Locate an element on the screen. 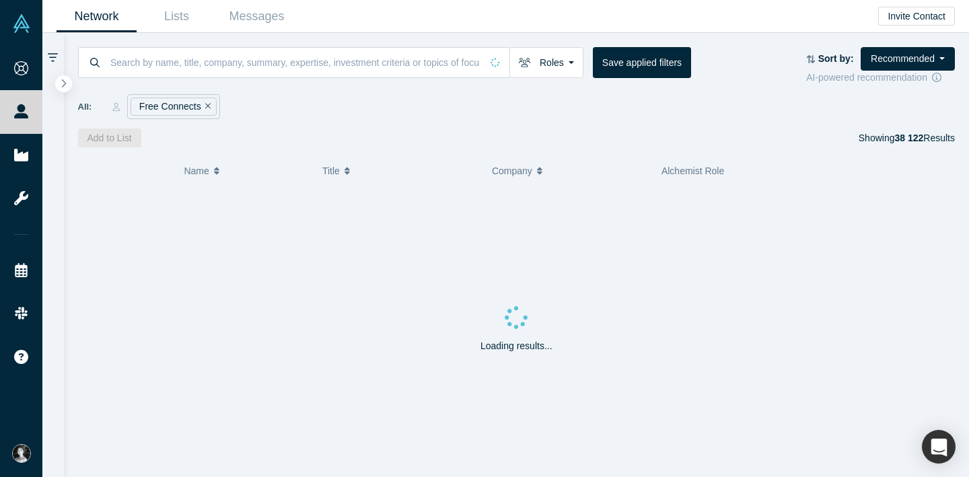 The height and width of the screenshot is (477, 969). img: Alchemist Vault Logo is located at coordinates (22, 24).